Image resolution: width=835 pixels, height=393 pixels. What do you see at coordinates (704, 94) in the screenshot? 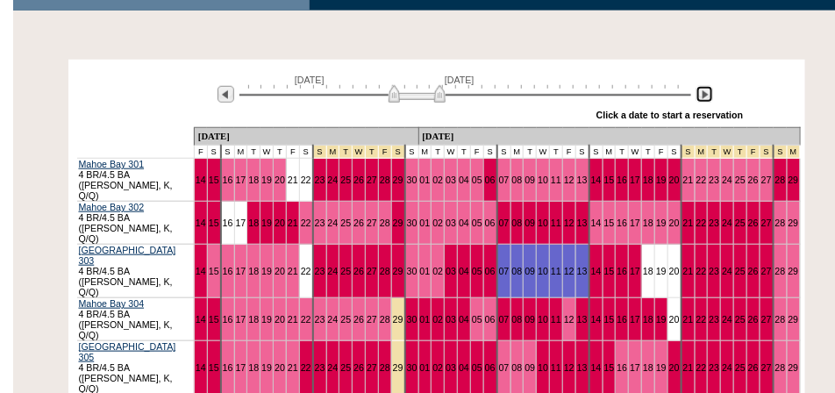
I see `img: Next` at bounding box center [704, 94].